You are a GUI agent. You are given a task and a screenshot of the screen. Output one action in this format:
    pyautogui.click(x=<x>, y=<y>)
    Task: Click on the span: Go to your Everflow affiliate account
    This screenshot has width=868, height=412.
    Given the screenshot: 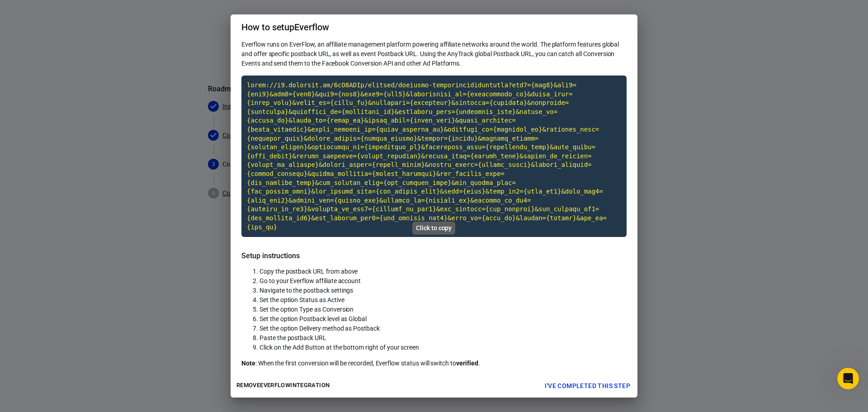 What is the action you would take?
    pyautogui.click(x=310, y=281)
    